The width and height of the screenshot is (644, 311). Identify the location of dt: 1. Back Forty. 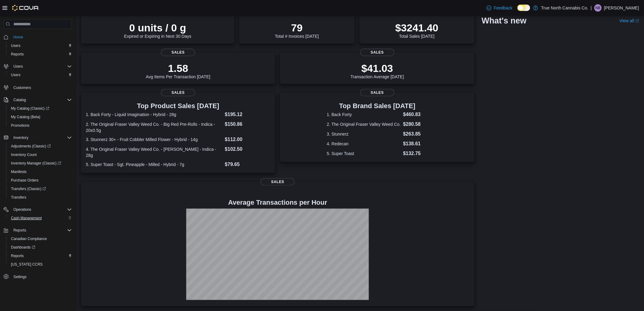
(364, 114).